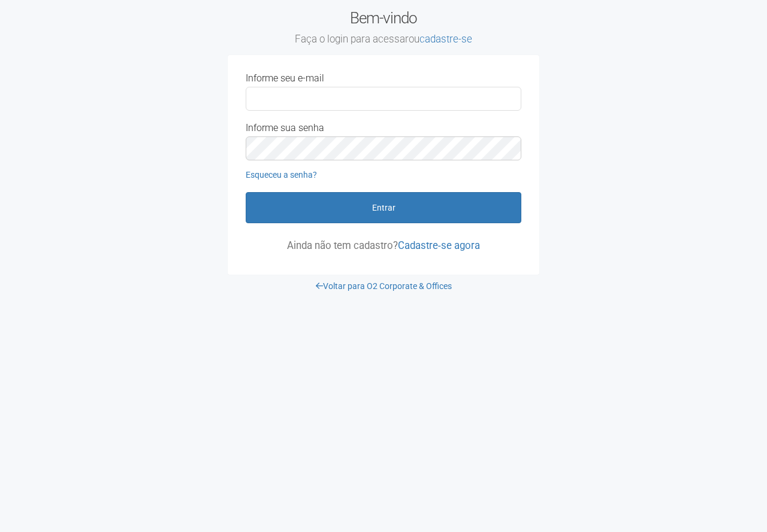  What do you see at coordinates (446, 39) in the screenshot?
I see `a: cadastre-se` at bounding box center [446, 39].